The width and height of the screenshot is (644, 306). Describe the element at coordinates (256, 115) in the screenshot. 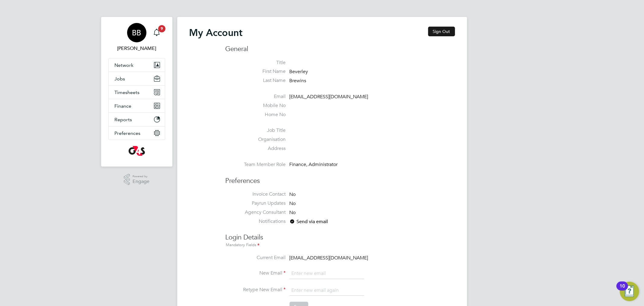

I see `label: Home No` at that location.